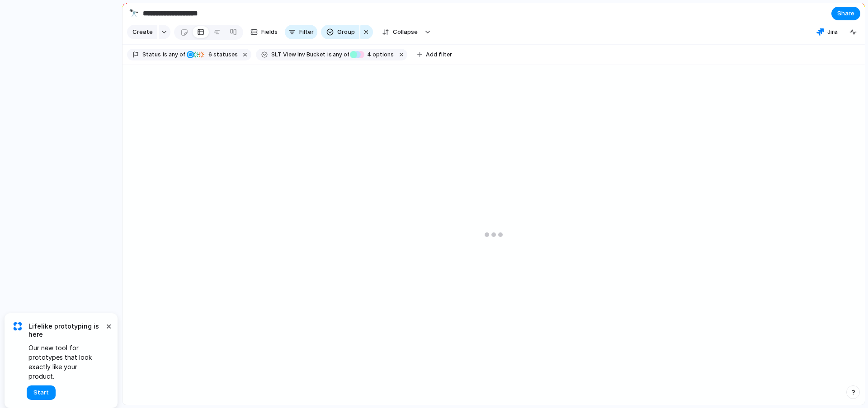 Image resolution: width=868 pixels, height=408 pixels. Describe the element at coordinates (151, 54) in the screenshot. I see `span: Status` at that location.